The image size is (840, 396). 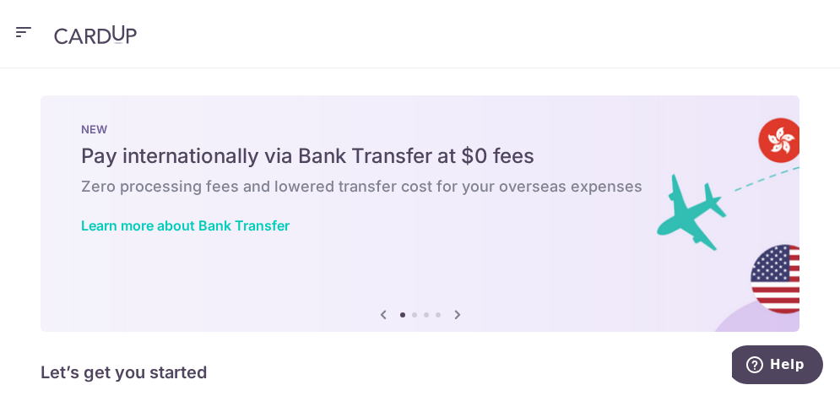 What do you see at coordinates (420, 156) in the screenshot?
I see `h5: Pay internationally via Bank Transfer at $0 fees` at bounding box center [420, 156].